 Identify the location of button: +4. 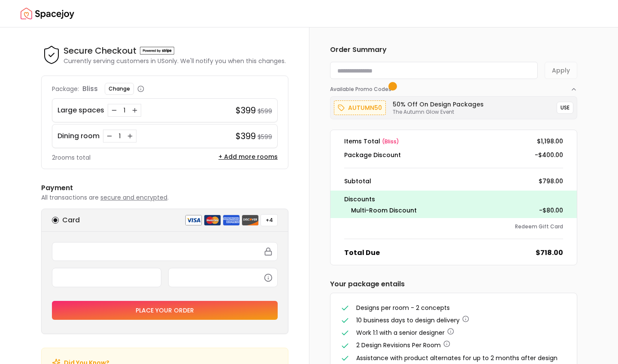
(269, 220).